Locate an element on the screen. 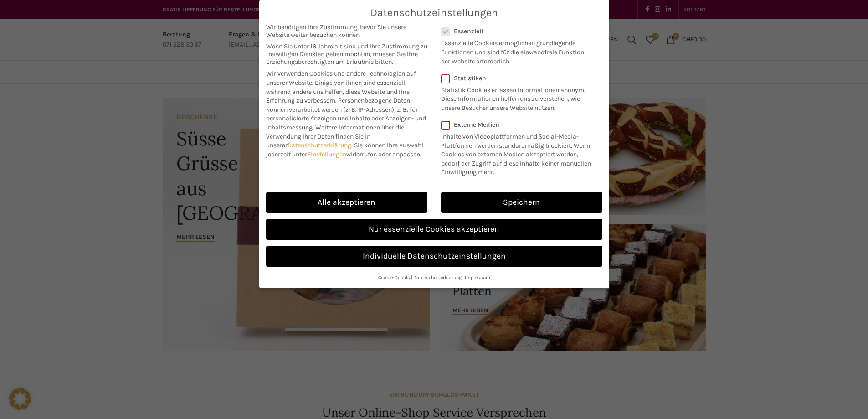 This screenshot has height=419, width=868. span: Wir benötigen Ihre Zustimmung, bevor Sie unsere Website weiter besuchen können. is located at coordinates (347, 31).